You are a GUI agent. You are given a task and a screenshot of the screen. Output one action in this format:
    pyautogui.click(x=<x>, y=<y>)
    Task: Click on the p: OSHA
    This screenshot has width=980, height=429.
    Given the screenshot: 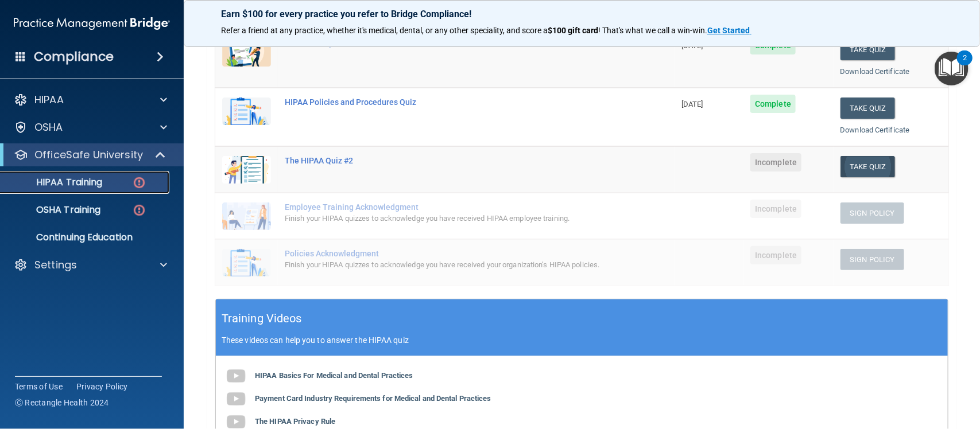 What is the action you would take?
    pyautogui.click(x=49, y=127)
    